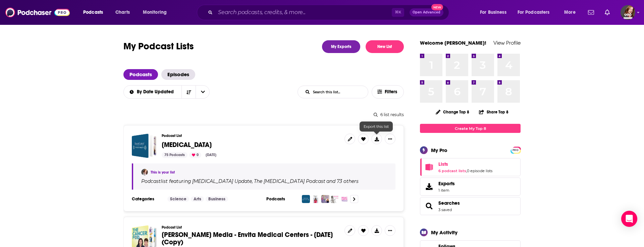 The image size is (644, 247). I want to click on span: New, so click(437, 7).